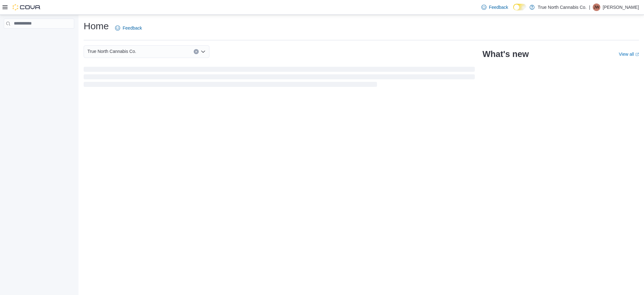 The width and height of the screenshot is (644, 295). What do you see at coordinates (513, 10) in the screenshot?
I see `span: Dark Mode` at bounding box center [513, 10].